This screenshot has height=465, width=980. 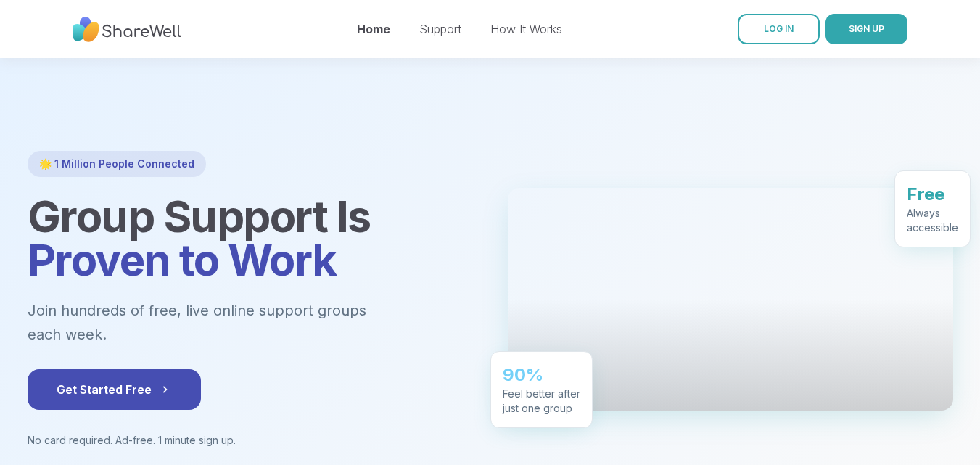 I want to click on div: Feel better after just one group, so click(x=541, y=401).